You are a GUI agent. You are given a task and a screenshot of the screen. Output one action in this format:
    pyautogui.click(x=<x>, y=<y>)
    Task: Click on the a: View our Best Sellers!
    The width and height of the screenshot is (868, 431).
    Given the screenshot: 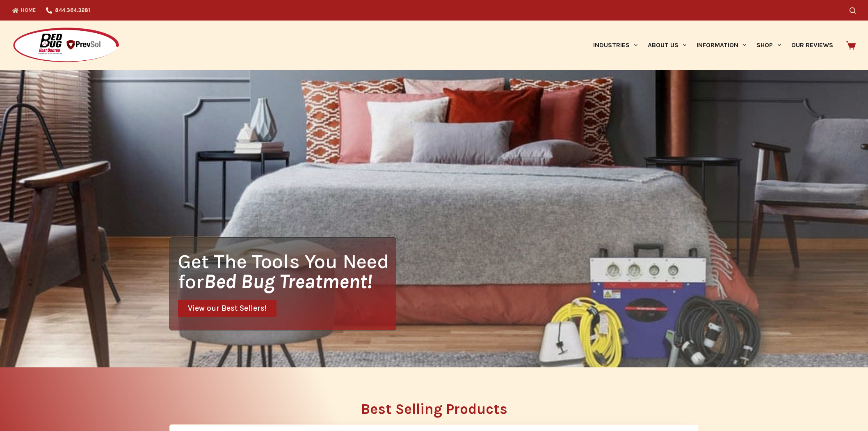 What is the action you would take?
    pyautogui.click(x=227, y=308)
    